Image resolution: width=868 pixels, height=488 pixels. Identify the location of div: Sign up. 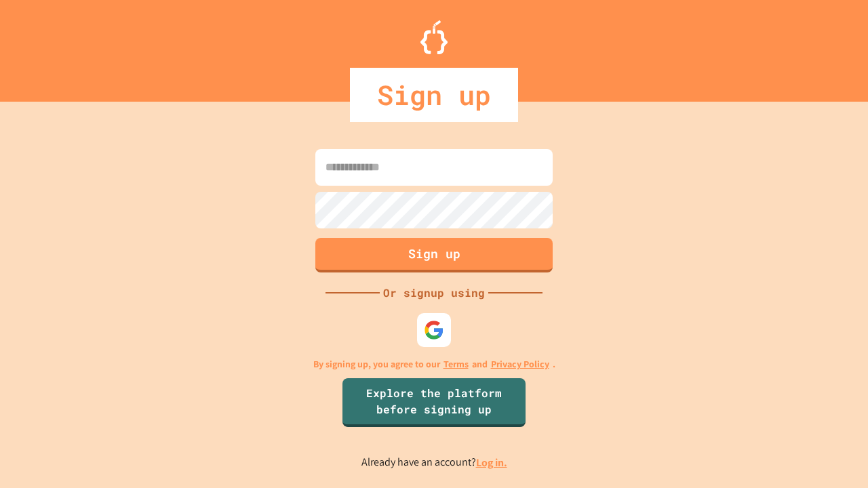
(434, 95).